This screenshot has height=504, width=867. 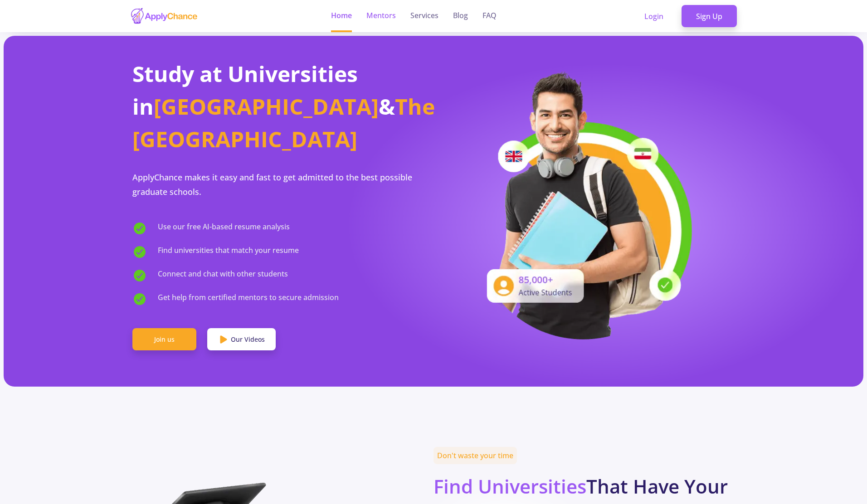 I want to click on span: Connect and chat with other students, so click(x=223, y=275).